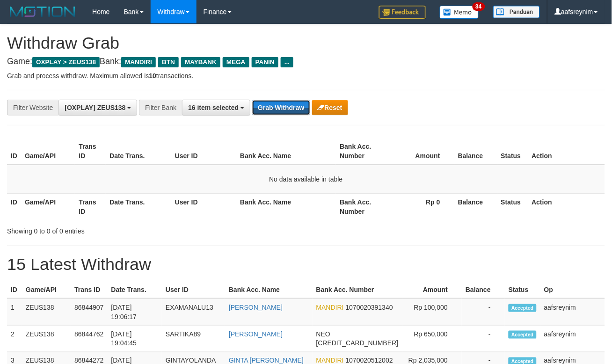 This screenshot has width=612, height=364. Describe the element at coordinates (43, 12) in the screenshot. I see `img: MOTION_logo.png` at that location.